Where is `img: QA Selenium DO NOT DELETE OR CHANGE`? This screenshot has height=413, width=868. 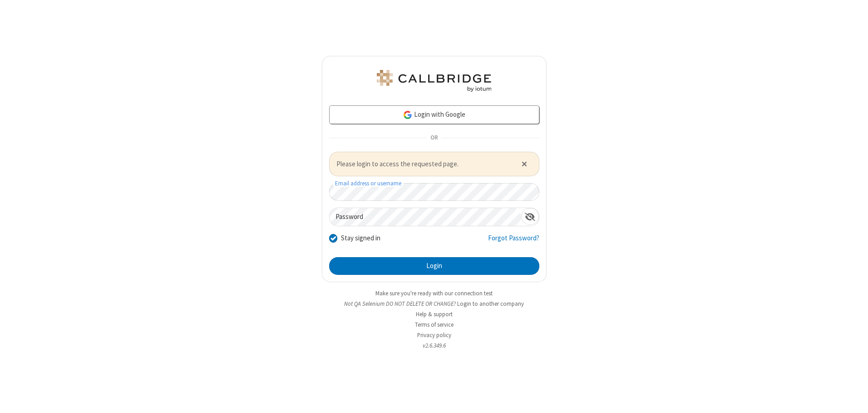 img: QA Selenium DO NOT DELETE OR CHANGE is located at coordinates (434, 81).